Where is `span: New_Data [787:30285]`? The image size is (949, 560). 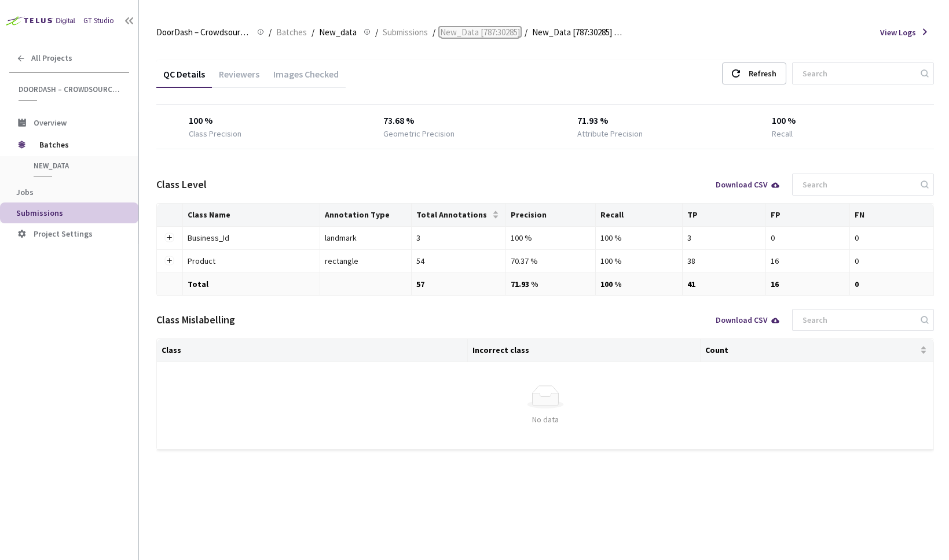
span: New_Data [787:30285] is located at coordinates (480, 32).